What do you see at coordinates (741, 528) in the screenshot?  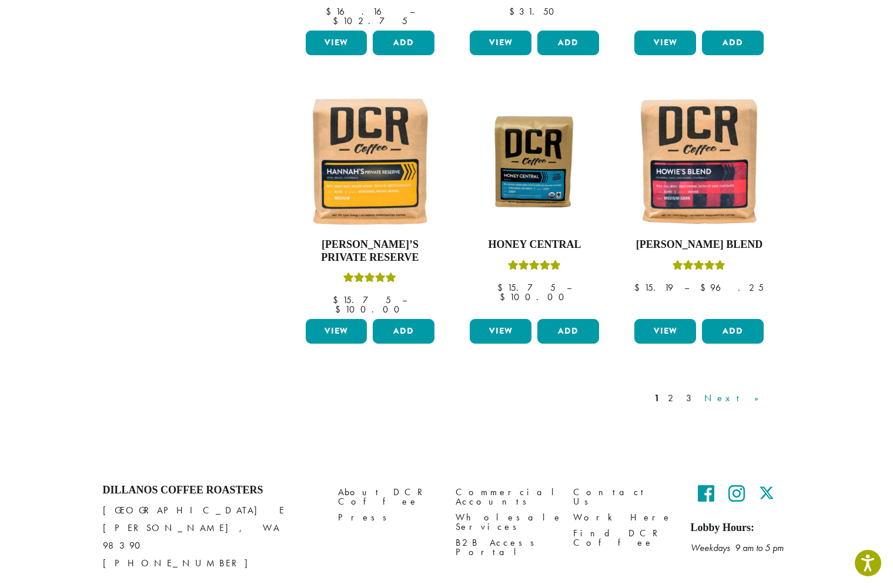 I see `h5: Lobby Hours:` at bounding box center [741, 528].